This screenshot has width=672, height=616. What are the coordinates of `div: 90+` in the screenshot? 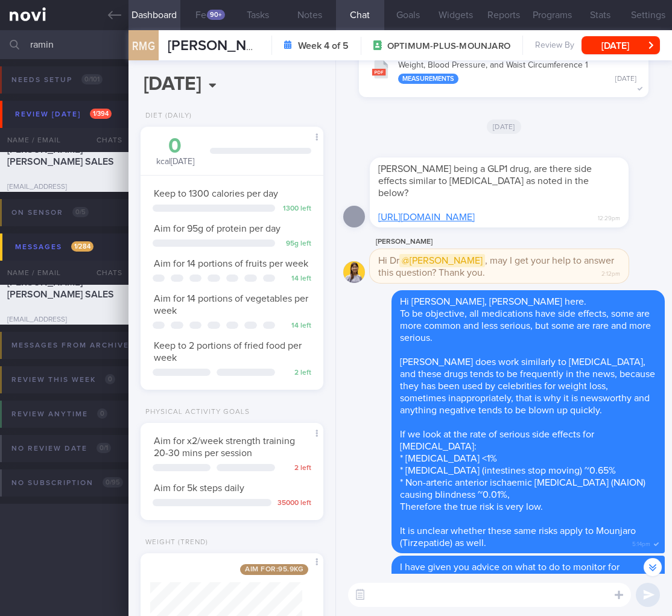 It's located at (216, 14).